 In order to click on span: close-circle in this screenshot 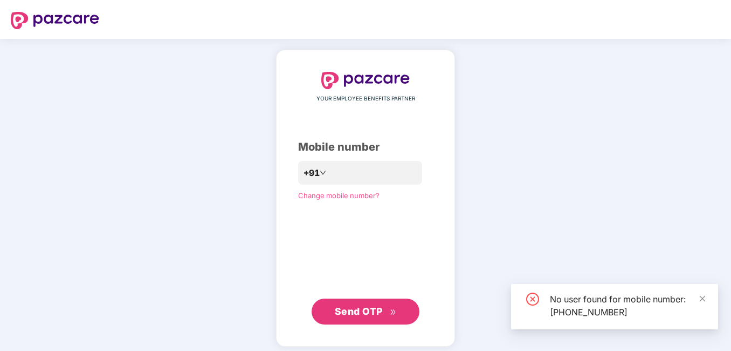, I will do `click(533, 299)`.